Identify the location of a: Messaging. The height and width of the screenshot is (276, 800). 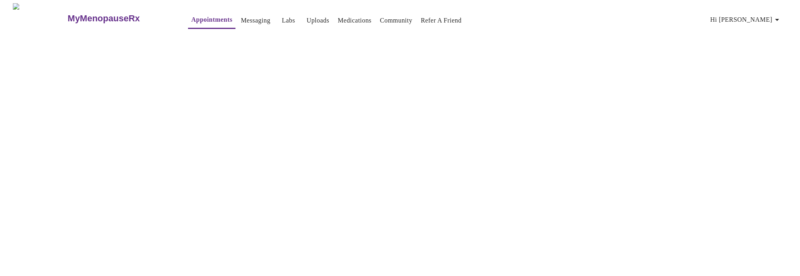
(255, 20).